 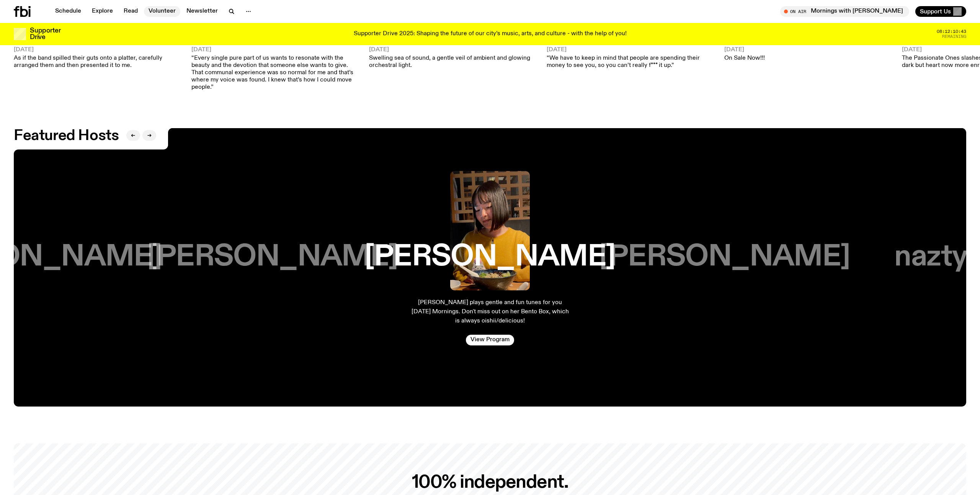 I want to click on a: Volunteer, so click(x=162, y=12).